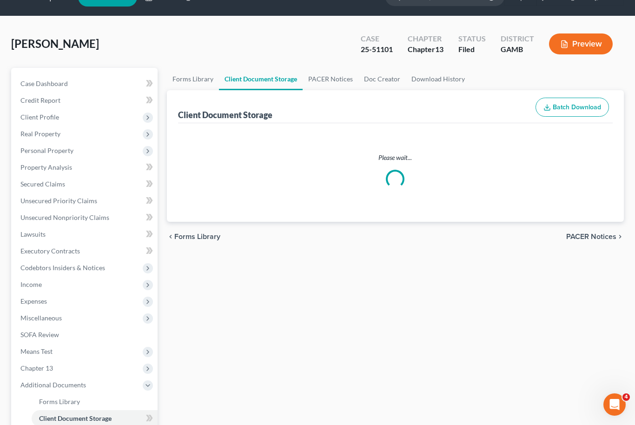  What do you see at coordinates (85, 84) in the screenshot?
I see `a: Case Dashboard` at bounding box center [85, 84].